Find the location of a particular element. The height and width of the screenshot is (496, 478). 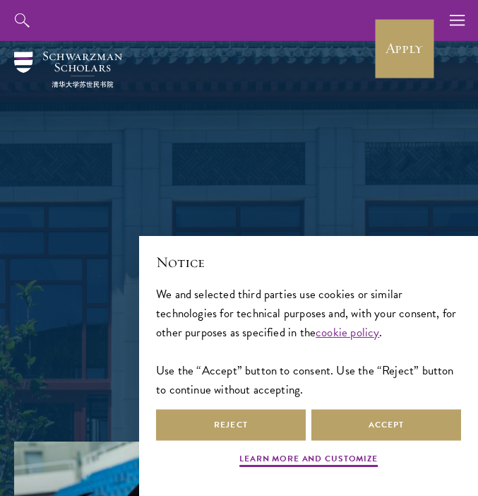

button: Accept is located at coordinates (386, 424).